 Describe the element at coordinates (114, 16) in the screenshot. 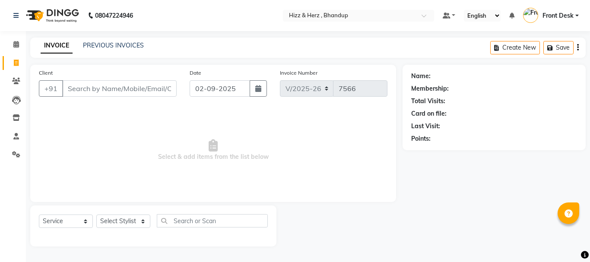

I see `b: 08047224946` at that location.